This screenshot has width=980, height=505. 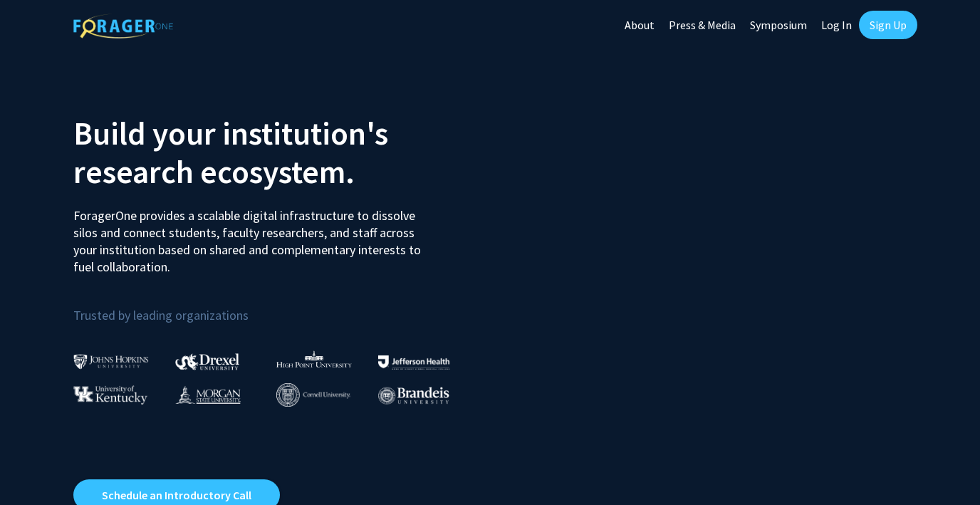 What do you see at coordinates (414, 362) in the screenshot?
I see `img: Thomas Jefferson University` at bounding box center [414, 362].